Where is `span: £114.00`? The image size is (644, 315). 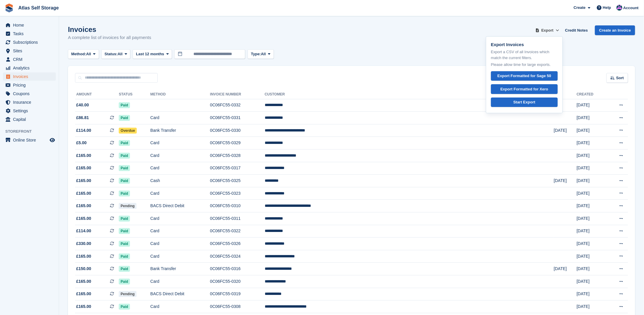
span: £114.00 is located at coordinates (84, 130).